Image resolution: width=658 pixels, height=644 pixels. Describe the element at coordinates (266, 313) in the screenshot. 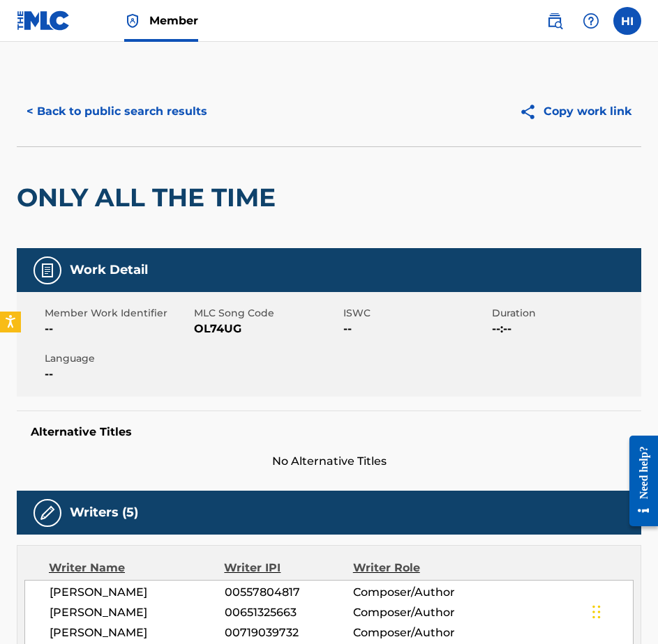

I see `span: MLC Song Code` at that location.